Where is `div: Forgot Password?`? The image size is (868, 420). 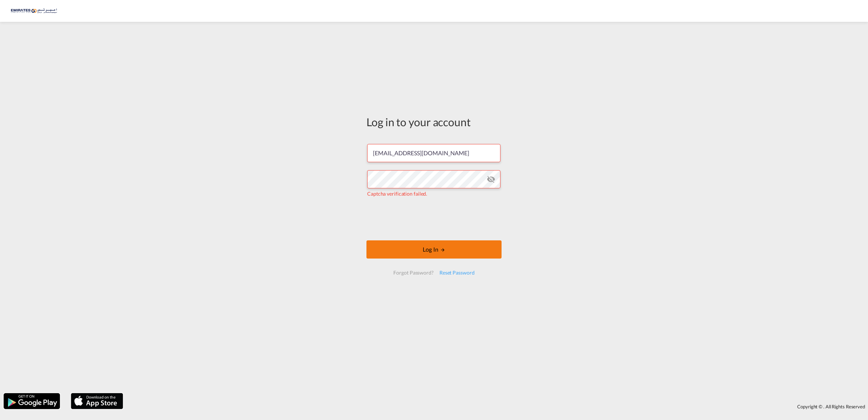
div: Forgot Password? is located at coordinates (413, 272).